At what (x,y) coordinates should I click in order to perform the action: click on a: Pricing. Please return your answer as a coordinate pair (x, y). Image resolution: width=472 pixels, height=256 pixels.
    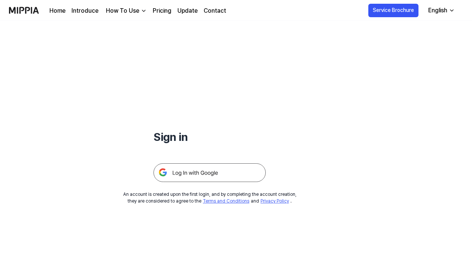
    Looking at the image, I should click on (162, 11).